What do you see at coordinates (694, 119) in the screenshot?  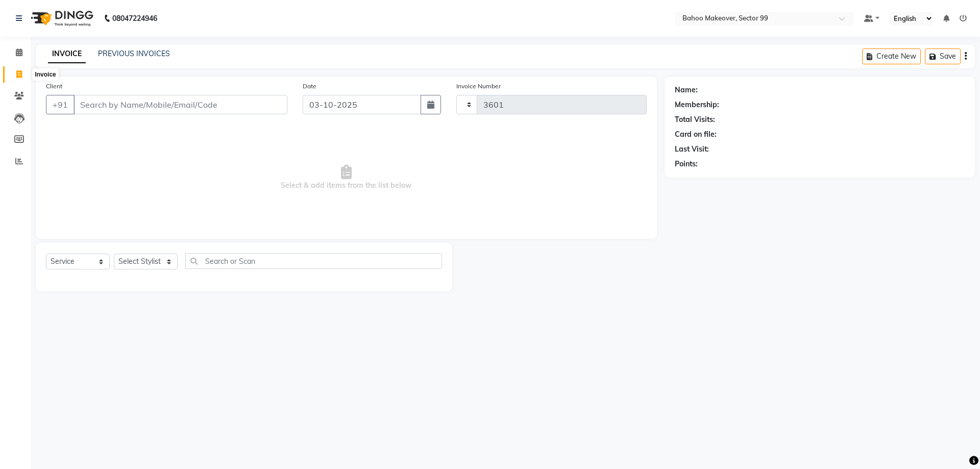 I see `div: Total Visits:` at bounding box center [694, 119].